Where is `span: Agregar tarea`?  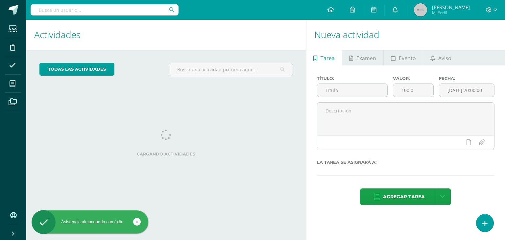
span: Agregar tarea is located at coordinates (403, 196).